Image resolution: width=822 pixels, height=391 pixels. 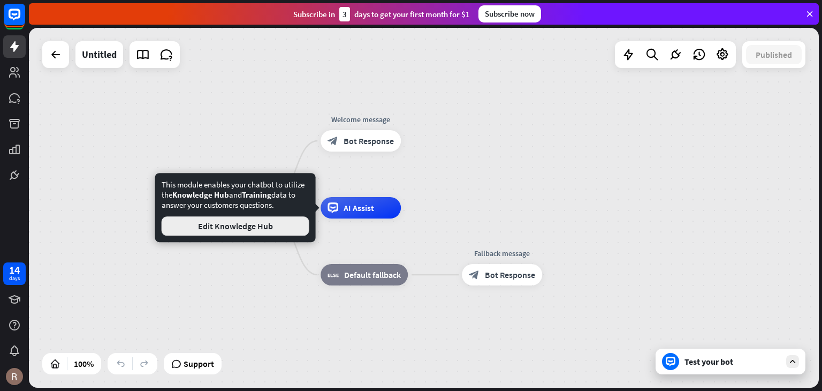 What do you see at coordinates (25, 20) in the screenshot?
I see `button: Open LiveChat chat widget` at bounding box center [25, 20].